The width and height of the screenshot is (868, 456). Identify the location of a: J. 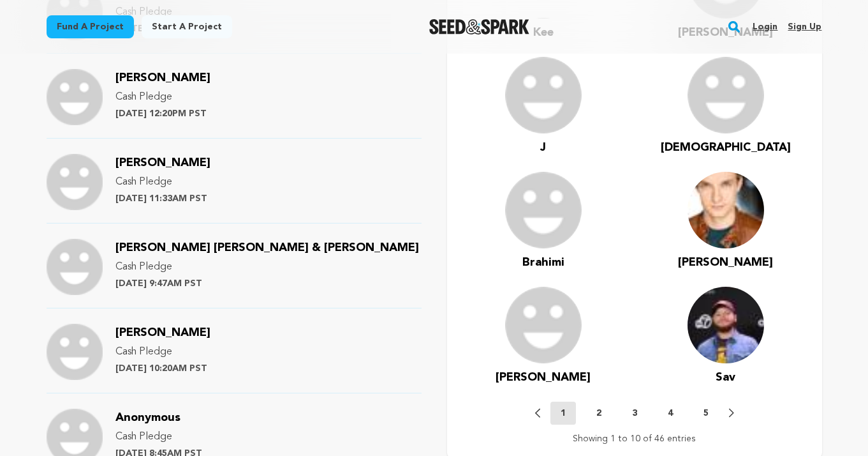
(542, 147).